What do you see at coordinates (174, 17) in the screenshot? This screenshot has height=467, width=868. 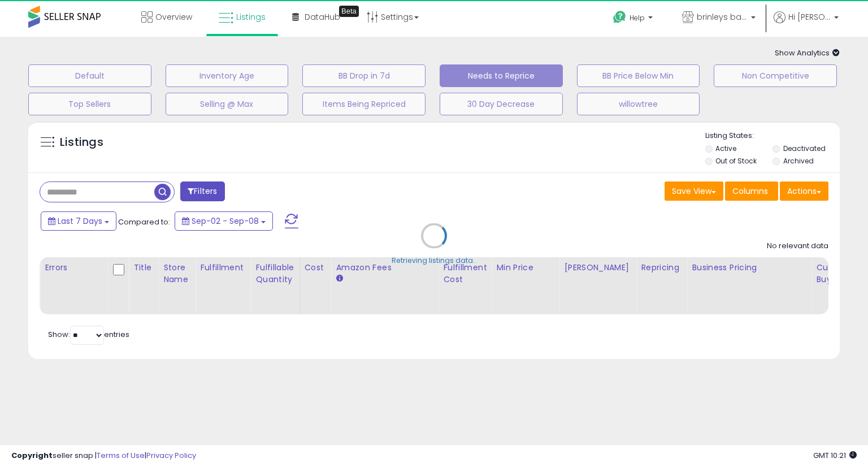 I see `span: Overview` at bounding box center [174, 17].